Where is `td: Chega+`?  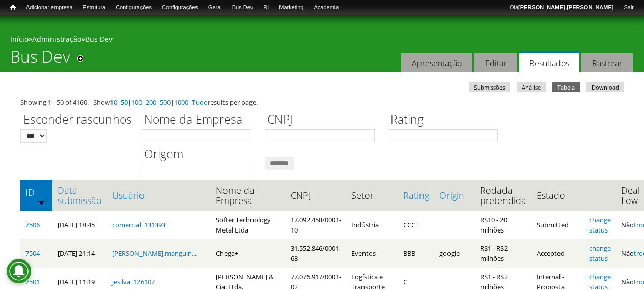 td: Chega+ is located at coordinates (248, 253).